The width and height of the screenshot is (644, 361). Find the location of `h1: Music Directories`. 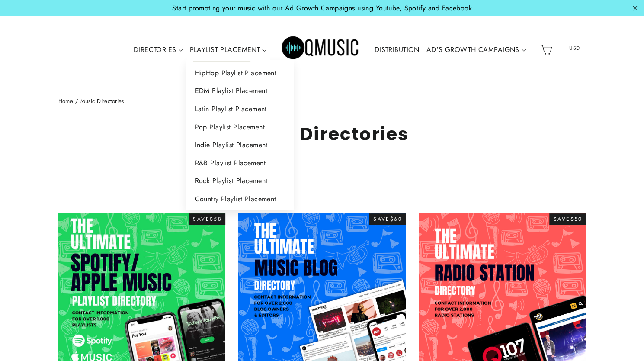

h1: Music Directories is located at coordinates (322, 134).